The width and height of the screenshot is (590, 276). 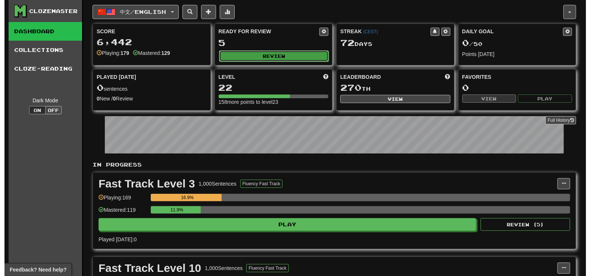 What do you see at coordinates (108, 53) in the screenshot?
I see `div: Playing:` at bounding box center [108, 53].